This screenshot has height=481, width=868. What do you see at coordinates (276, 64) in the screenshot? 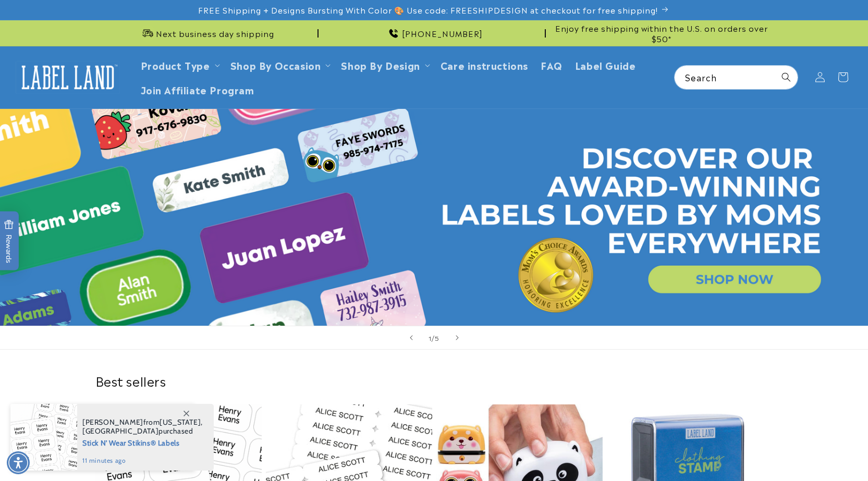
I see `span: Shop By Occasion` at bounding box center [276, 64].